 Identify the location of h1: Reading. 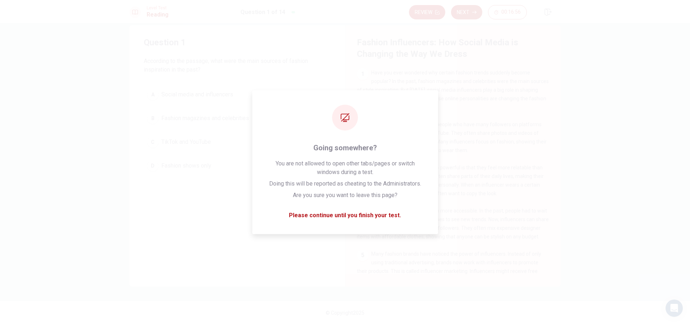
(157, 15).